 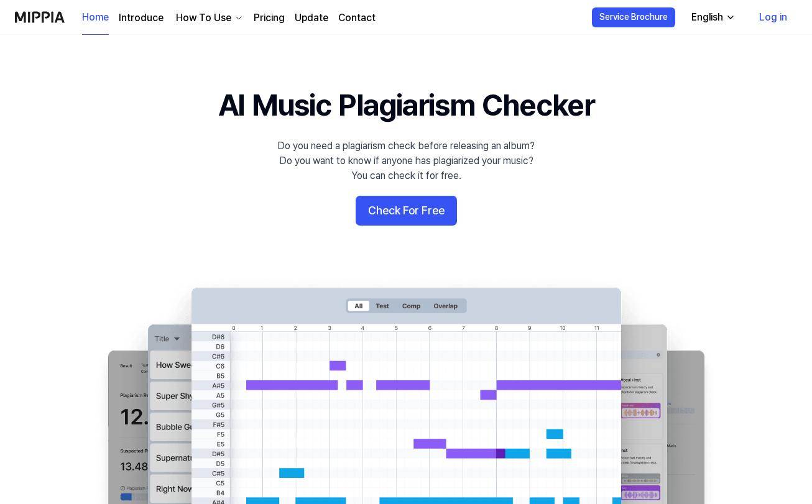 I want to click on div: Do you need a plagiarism check before releasing an album? Do you want to know if anyone has plagi..., so click(x=406, y=161).